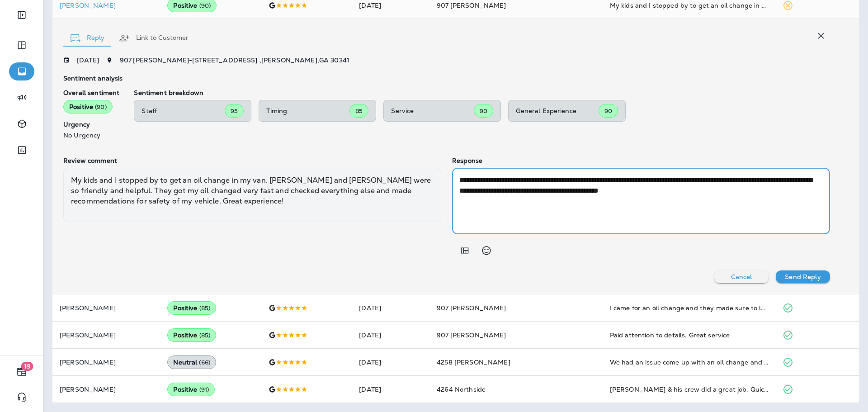 The width and height of the screenshot is (868, 412). I want to click on div: My kids and I stopped by to get an oil change in my van. Pablo and Alfonso were so friendly and h..., so click(689, 6).